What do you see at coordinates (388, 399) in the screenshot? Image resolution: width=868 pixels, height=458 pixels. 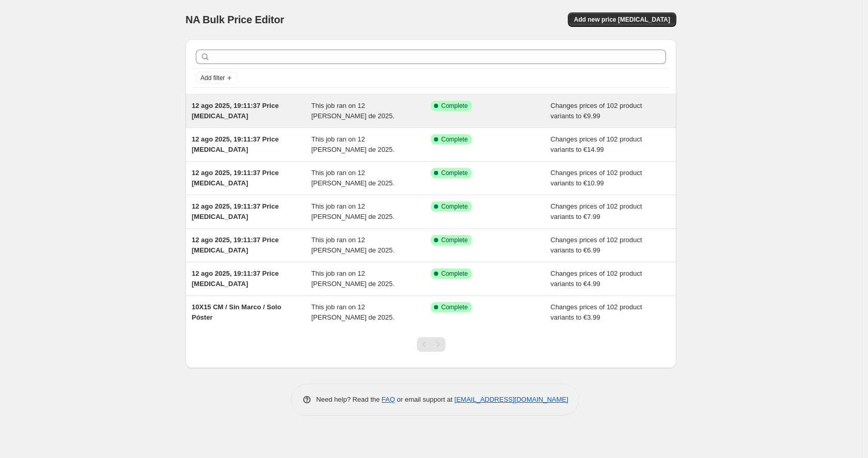 I see `a: FAQ` at bounding box center [388, 399].